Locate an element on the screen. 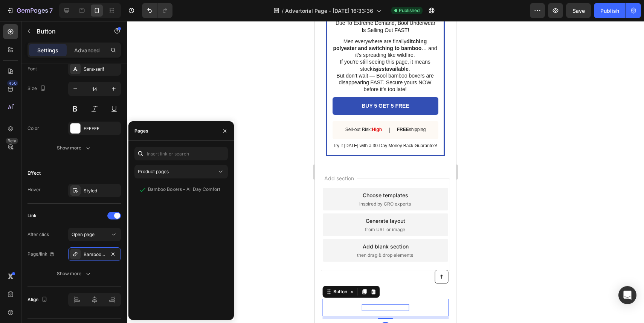  span: Save is located at coordinates (578, 11).